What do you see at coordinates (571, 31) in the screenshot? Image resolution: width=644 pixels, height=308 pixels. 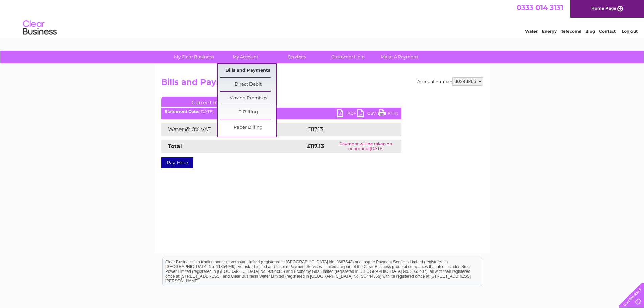 I see `a: Telecoms` at bounding box center [571, 31].